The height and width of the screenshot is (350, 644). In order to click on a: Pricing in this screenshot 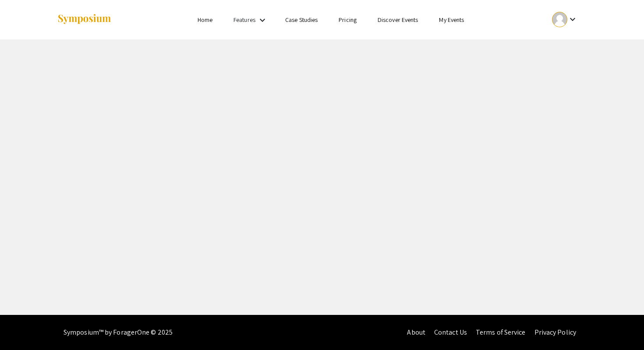, I will do `click(348, 20)`.